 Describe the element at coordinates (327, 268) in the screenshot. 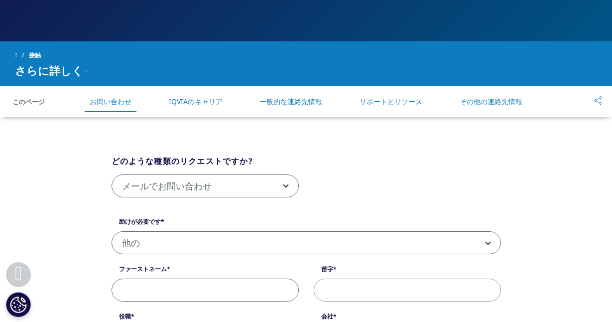

I see `font: 苗字` at that location.